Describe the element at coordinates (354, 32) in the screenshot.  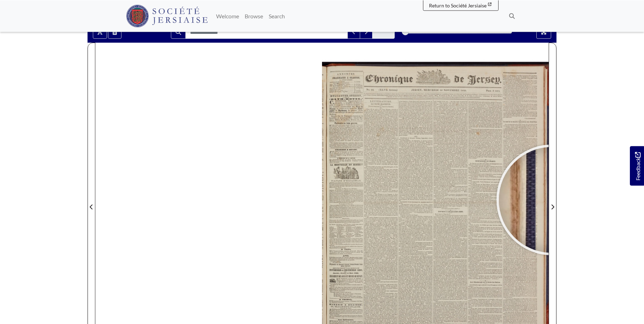
I see `button: Previous Match` at that location.